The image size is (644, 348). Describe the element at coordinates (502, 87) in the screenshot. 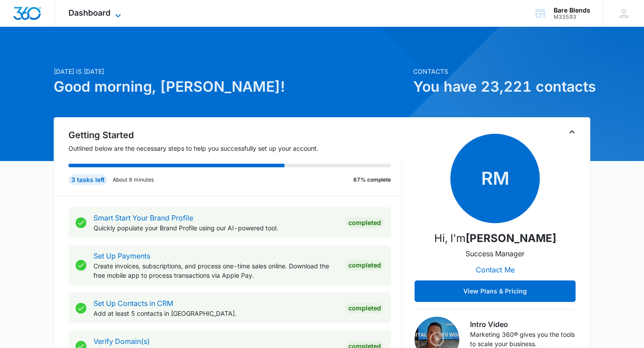

I see `h1: You have 23,221 contacts` at that location.